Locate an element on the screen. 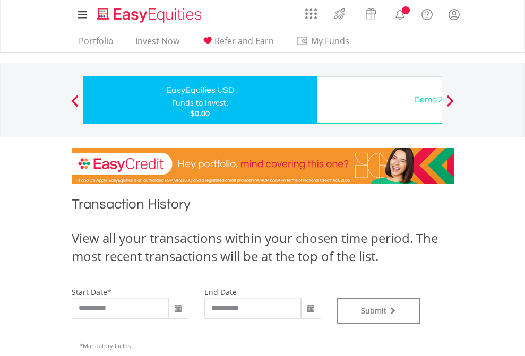 The width and height of the screenshot is (525, 356). span: $0.00 is located at coordinates (200, 113).